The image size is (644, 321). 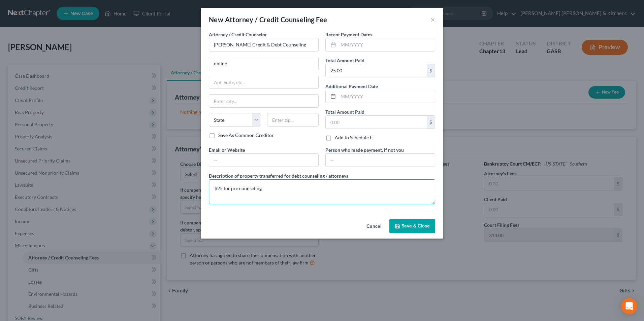 I want to click on label: Person who made payment, if not you, so click(x=365, y=150).